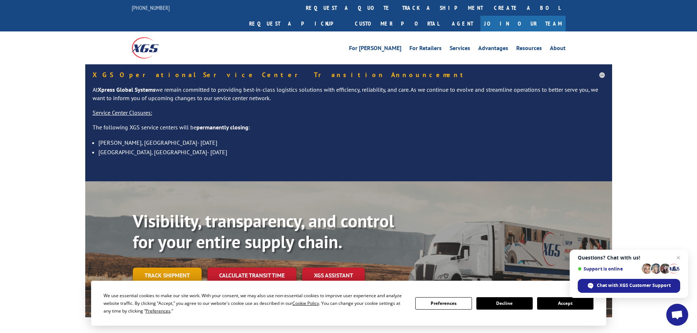 This screenshot has height=333, width=697. Describe the element at coordinates (127, 90) in the screenshot. I see `strong: Xpress Global Systems` at that location.